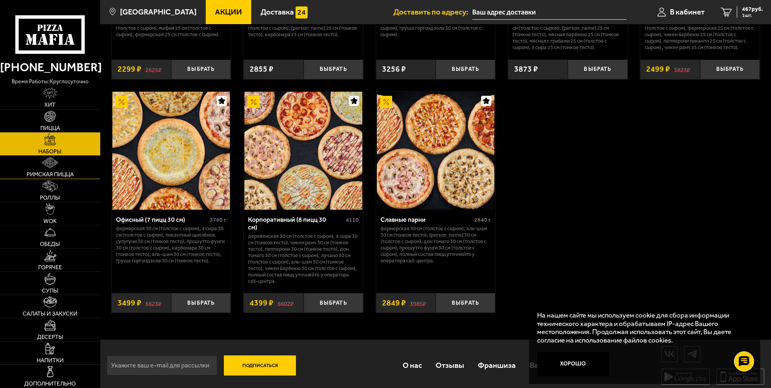  I want to click on img: Корпоративный (8 пицц 30 см), so click(303, 151).